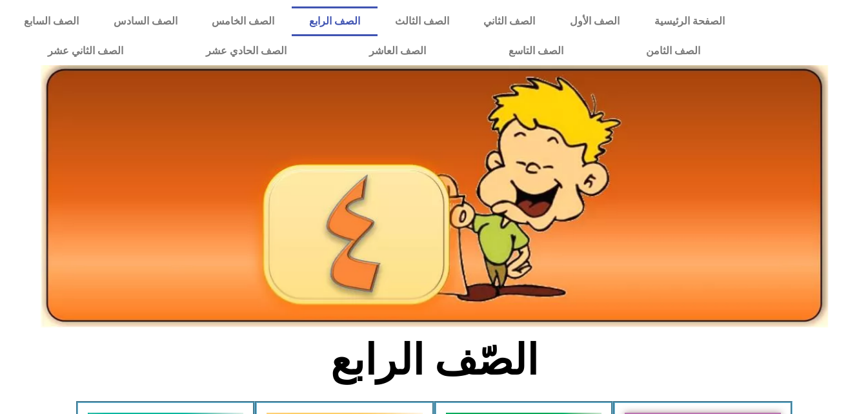 The image size is (868, 414). What do you see at coordinates (509, 21) in the screenshot?
I see `a: الصف الثاني` at bounding box center [509, 21].